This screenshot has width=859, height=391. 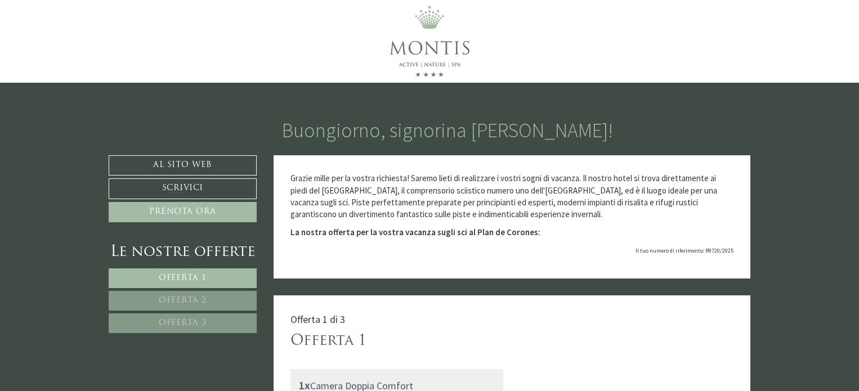 What do you see at coordinates (182, 188) in the screenshot?
I see `font: Scrivici` at bounding box center [182, 188].